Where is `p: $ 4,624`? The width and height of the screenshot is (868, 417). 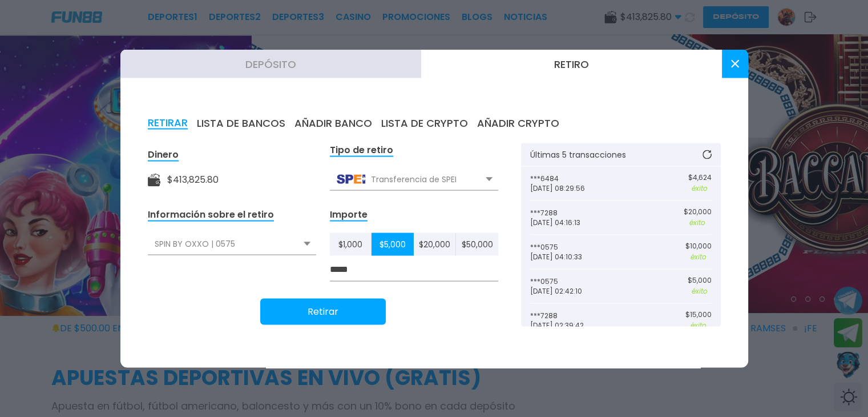 p: $ 4,624 is located at coordinates (699, 177).